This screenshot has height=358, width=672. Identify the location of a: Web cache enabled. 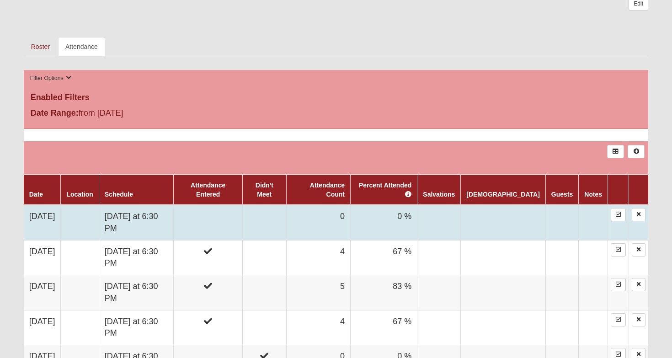
(208, 350).